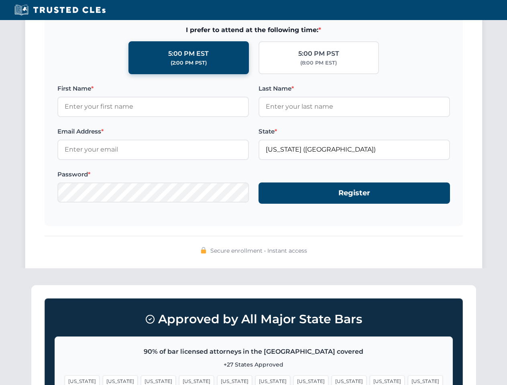  I want to click on input: Enter your last name, so click(354, 107).